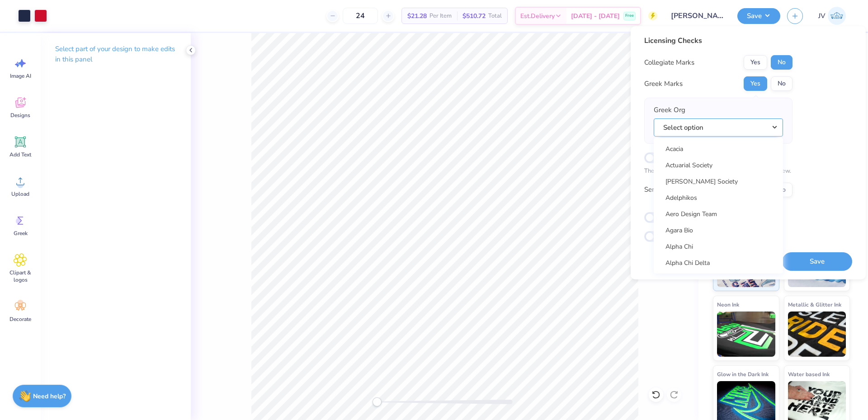 The height and width of the screenshot is (420, 868). I want to click on span: Est. Delivery, so click(537, 15).